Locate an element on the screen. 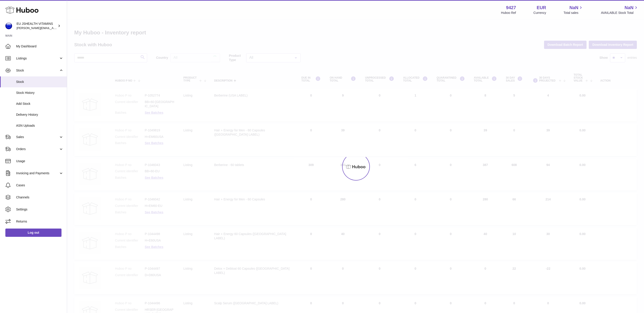 This screenshot has width=644, height=313. span: Usage is located at coordinates (40, 161).